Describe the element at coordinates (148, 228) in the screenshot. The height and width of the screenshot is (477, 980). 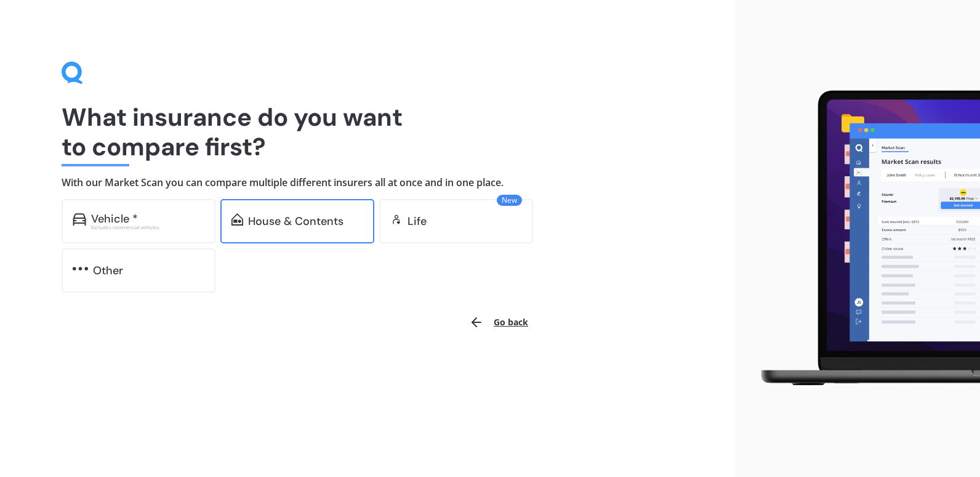
I see `div: Excludes commercial vehicles` at that location.